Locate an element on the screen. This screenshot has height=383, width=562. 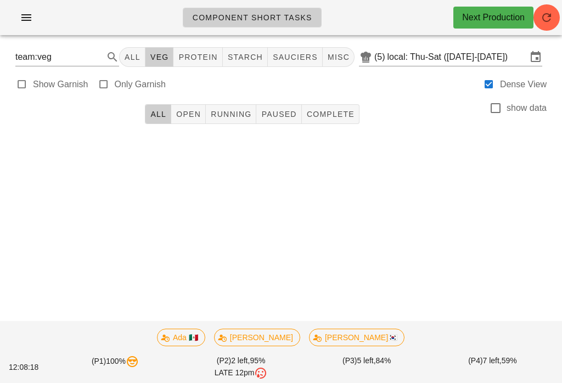
span: protein is located at coordinates (198, 57).